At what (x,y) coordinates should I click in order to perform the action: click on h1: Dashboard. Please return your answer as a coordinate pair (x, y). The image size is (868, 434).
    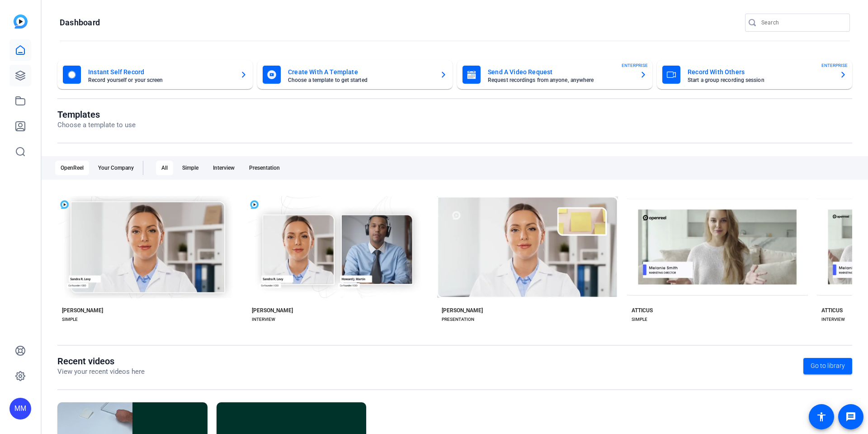
    Looking at the image, I should click on (80, 22).